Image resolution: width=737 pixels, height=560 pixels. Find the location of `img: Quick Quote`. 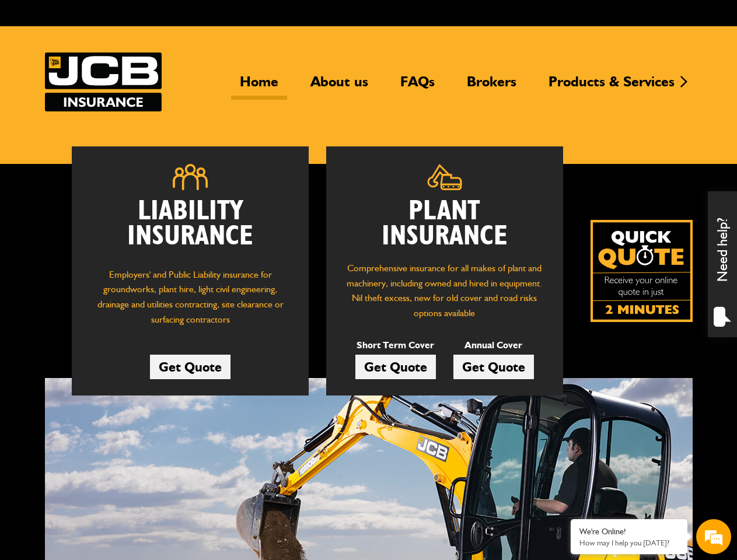

img: Quick Quote is located at coordinates (641, 271).